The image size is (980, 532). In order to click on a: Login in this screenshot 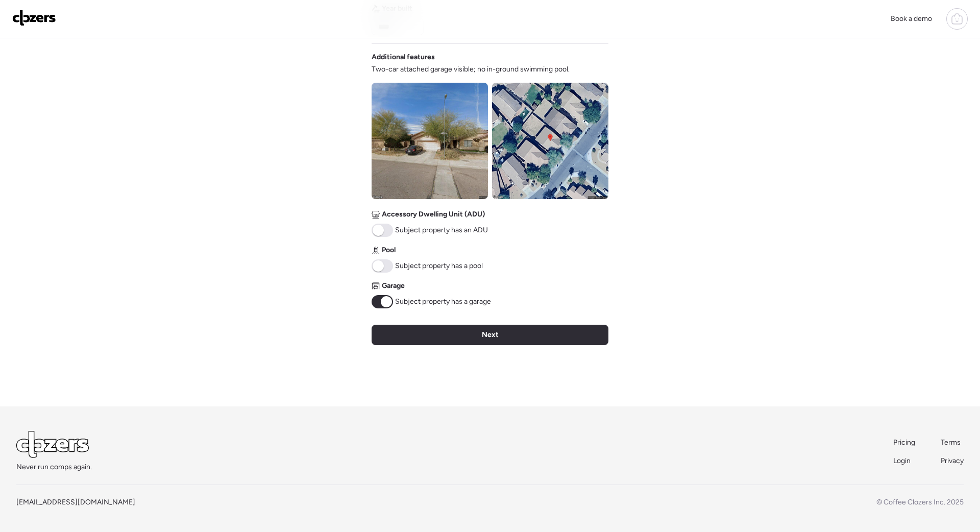, I will do `click(905, 461)`.